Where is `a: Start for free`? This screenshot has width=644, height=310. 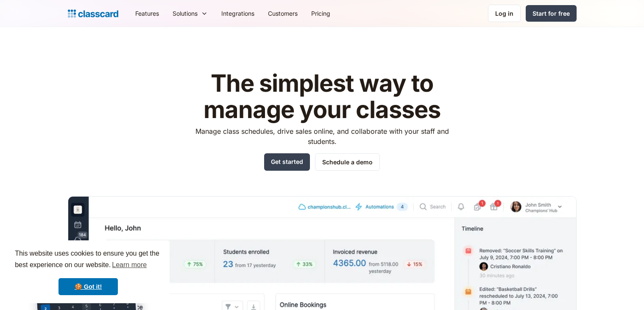 a: Start for free is located at coordinates (551, 13).